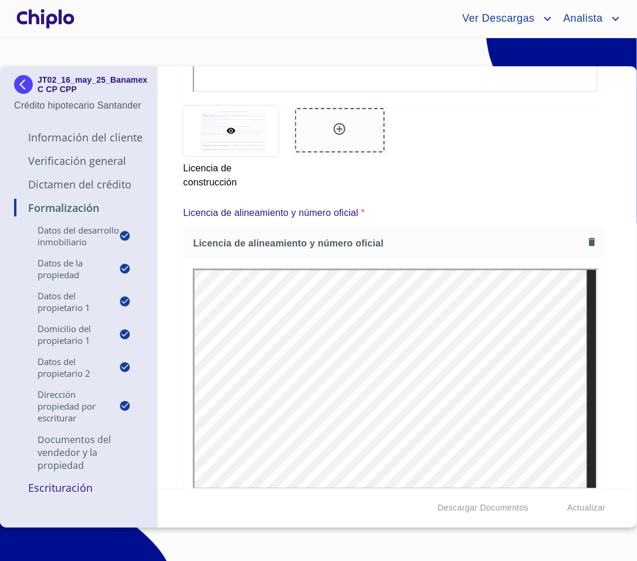 The height and width of the screenshot is (561, 637). What do you see at coordinates (587, 508) in the screenshot?
I see `button: Actualizar` at bounding box center [587, 508].